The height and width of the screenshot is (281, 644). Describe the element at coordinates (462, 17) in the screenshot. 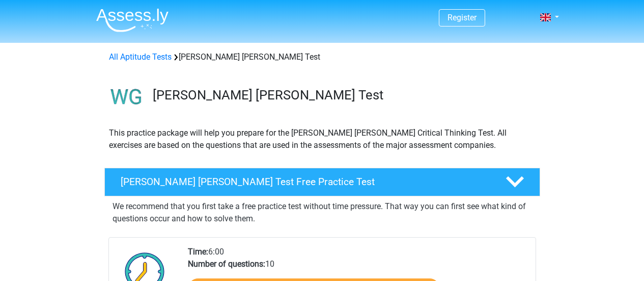

I see `a: Register` at that location.